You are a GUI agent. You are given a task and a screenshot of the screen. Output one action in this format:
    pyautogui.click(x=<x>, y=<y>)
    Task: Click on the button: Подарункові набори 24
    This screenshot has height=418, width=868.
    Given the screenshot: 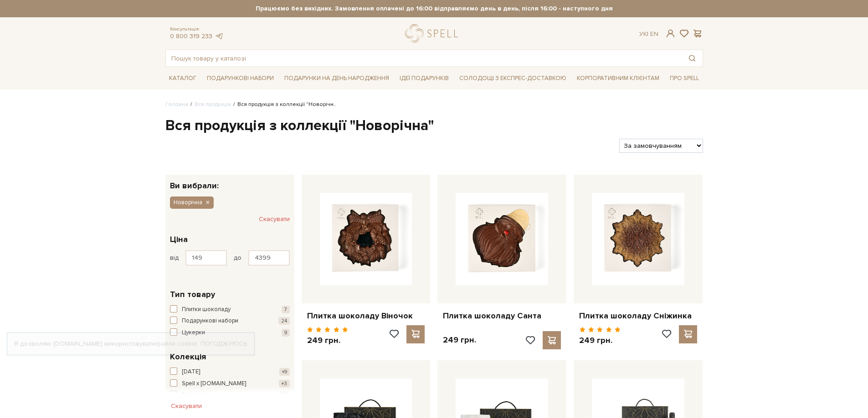 What is the action you would take?
    pyautogui.click(x=230, y=321)
    